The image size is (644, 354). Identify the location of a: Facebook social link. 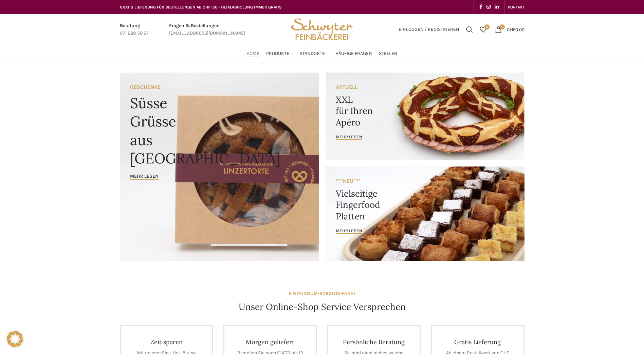
(481, 7).